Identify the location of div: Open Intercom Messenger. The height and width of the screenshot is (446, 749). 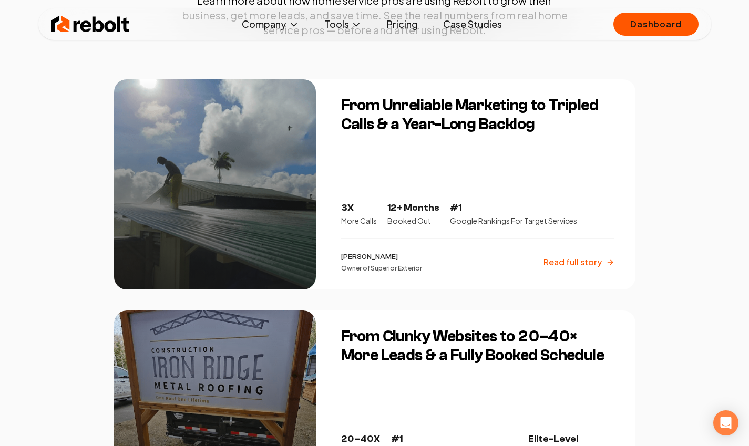
(726, 423).